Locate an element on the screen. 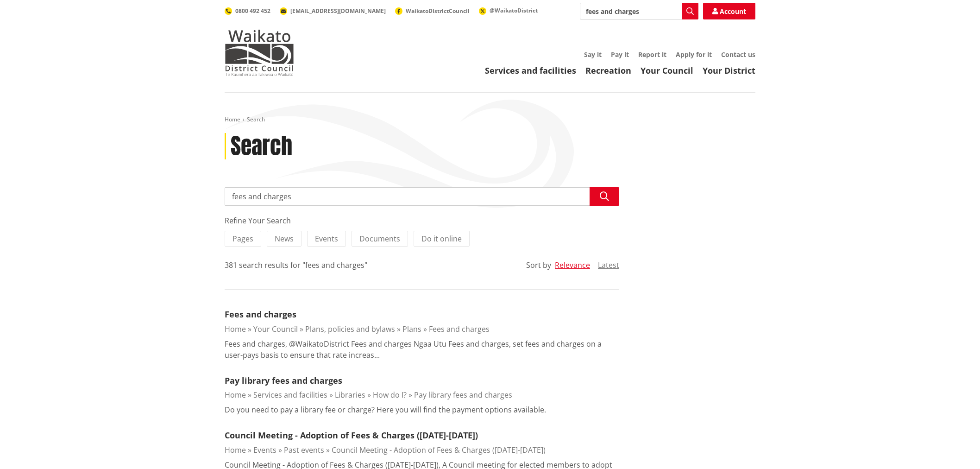  span: Do it online is located at coordinates (441, 239).